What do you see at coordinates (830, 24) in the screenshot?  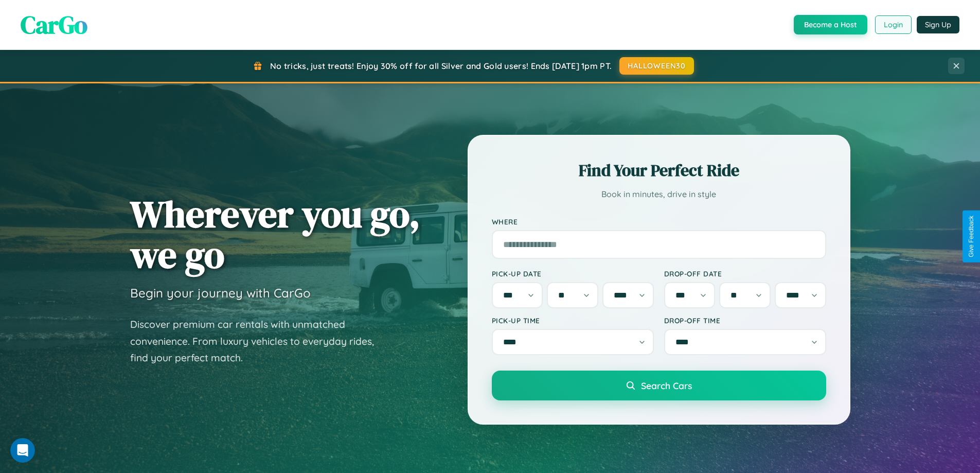 I see `button: Become a Host` at bounding box center [830, 24].